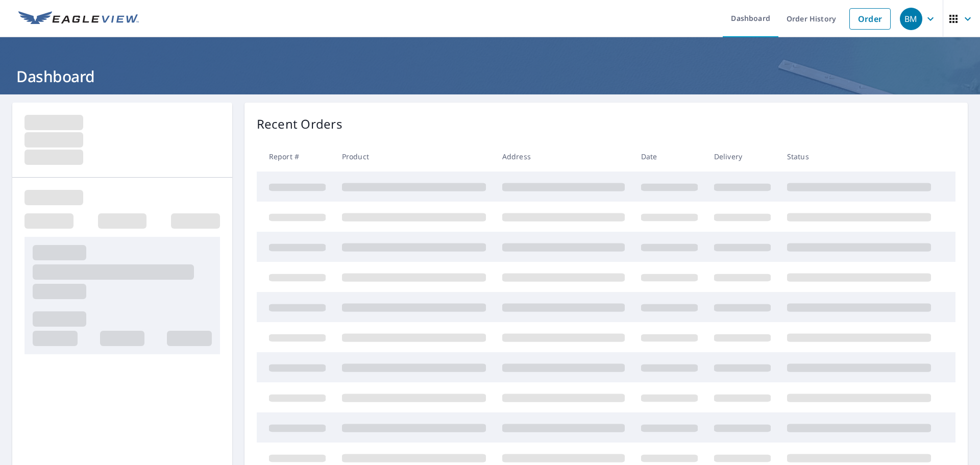  Describe the element at coordinates (869, 19) in the screenshot. I see `a: Order` at that location.